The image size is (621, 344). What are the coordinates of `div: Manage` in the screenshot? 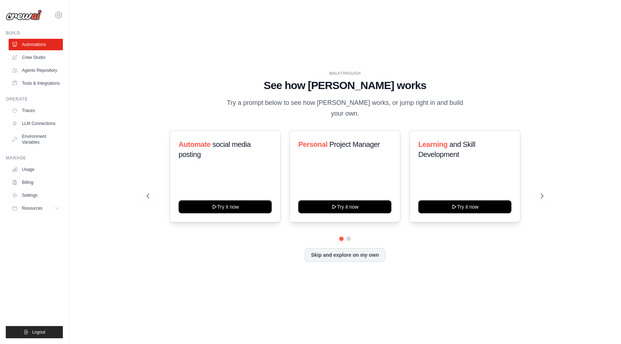 It's located at (34, 158).